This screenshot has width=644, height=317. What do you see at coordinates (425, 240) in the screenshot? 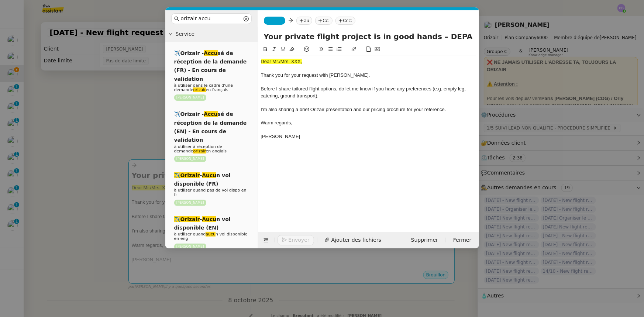
I see `button: Supprimer` at bounding box center [425, 240].